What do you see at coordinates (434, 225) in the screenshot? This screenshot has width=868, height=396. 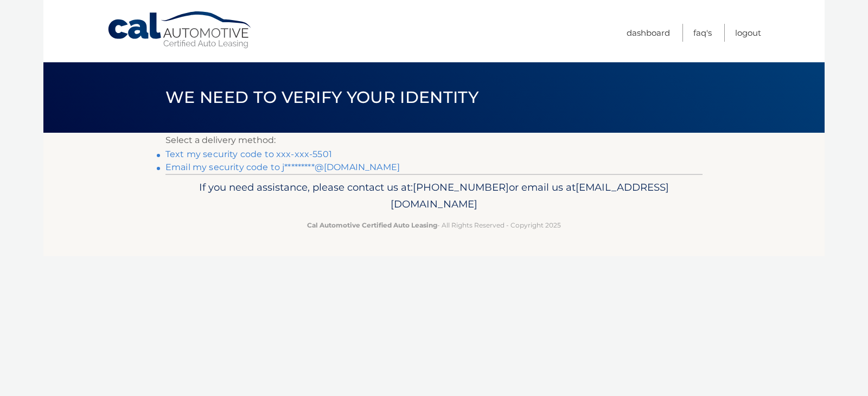 I see `p: - All Rights Reserved - Copyright 2025` at bounding box center [434, 225].